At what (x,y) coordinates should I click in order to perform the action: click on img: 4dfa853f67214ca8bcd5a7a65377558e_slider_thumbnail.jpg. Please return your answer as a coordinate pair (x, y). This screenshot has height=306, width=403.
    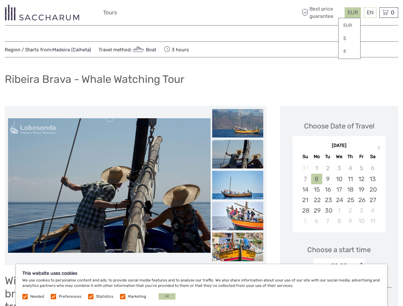
    Looking at the image, I should click on (237, 185).